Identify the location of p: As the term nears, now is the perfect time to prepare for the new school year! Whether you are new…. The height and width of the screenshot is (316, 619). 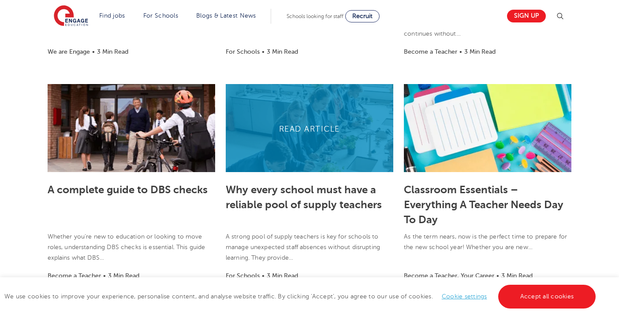
(487, 242).